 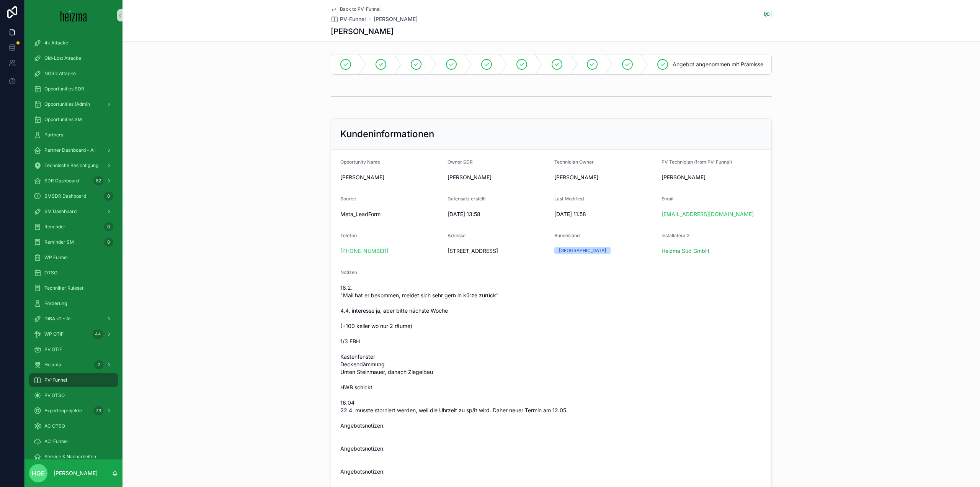 I want to click on a: Heizma Süd GmbH, so click(x=686, y=251).